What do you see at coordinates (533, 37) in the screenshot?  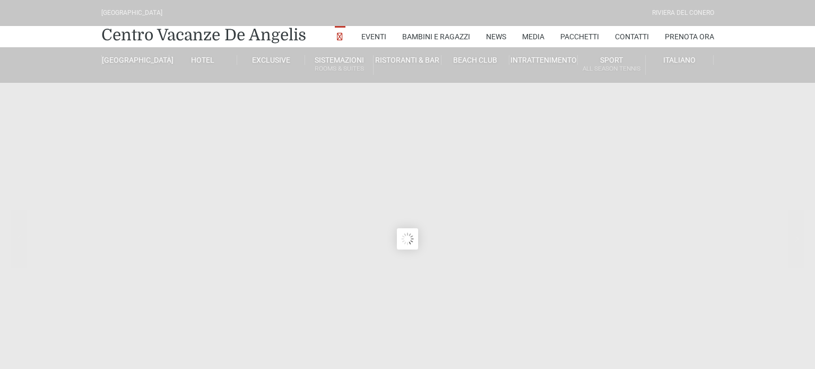 I see `a: Media` at bounding box center [533, 37].